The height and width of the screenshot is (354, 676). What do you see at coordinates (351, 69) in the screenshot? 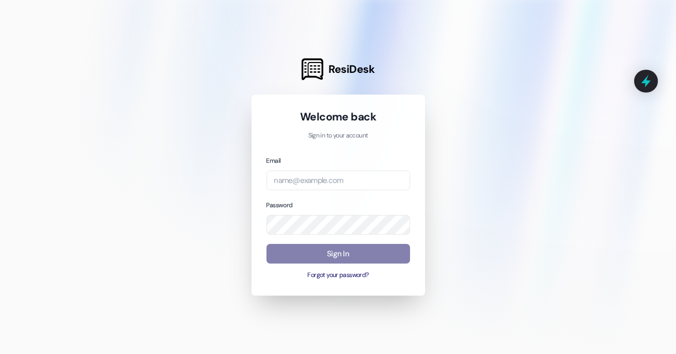
I see `span: ResiDesk` at bounding box center [351, 69].